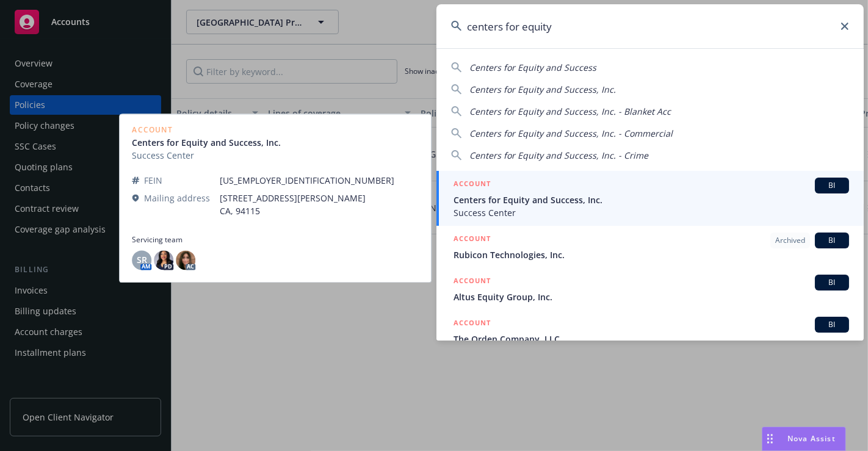  What do you see at coordinates (650, 247) in the screenshot?
I see `a: ACCOUNTArchivedBIRubicon Technologies, Inc.` at bounding box center [650, 247].